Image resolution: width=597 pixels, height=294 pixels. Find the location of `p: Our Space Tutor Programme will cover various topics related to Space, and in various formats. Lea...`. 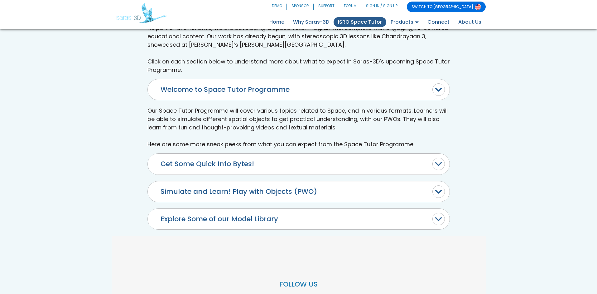

p: Our Space Tutor Programme will cover various topics related to Space, and in various formats. Lea... is located at coordinates (298, 127).